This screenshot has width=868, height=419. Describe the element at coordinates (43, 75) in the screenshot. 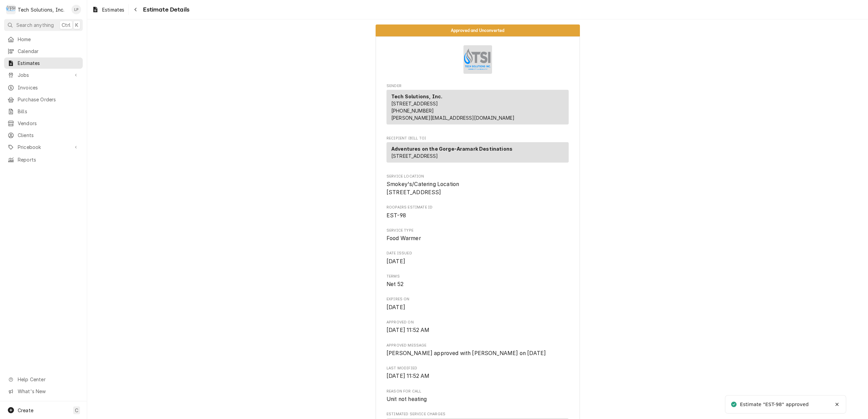

I see `span: Jobs` at that location.